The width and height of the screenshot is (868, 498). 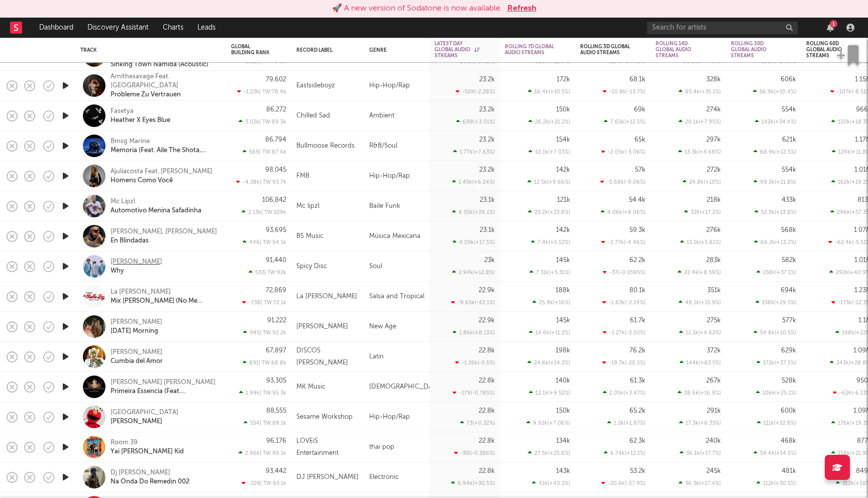 What do you see at coordinates (123, 202) in the screenshot?
I see `a: Mc Lipzl` at bounding box center [123, 202].